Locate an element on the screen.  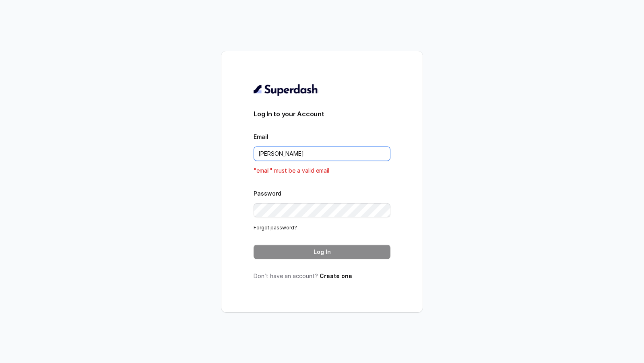
a: Create one is located at coordinates (336, 276).